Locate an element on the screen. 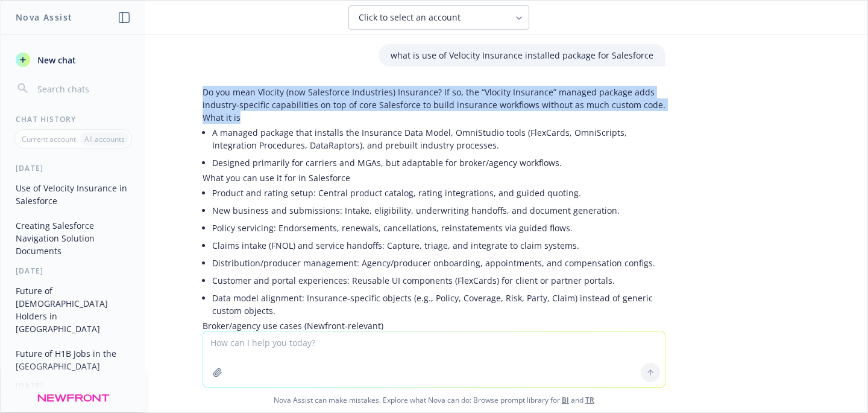  li: Distribution/producer management: Agency/producer onboarding, appointments, and compensation conf... is located at coordinates (439, 263).